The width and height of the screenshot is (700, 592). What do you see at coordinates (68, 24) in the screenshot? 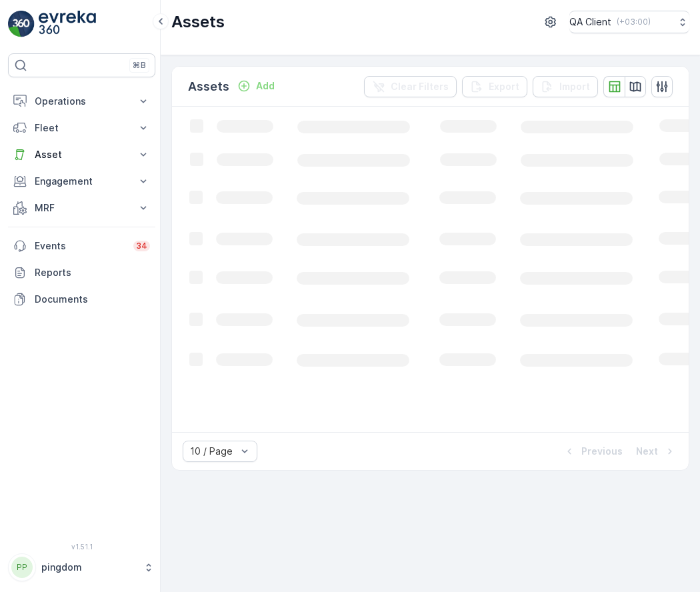
I see `img: logo_light-DOdMpM7g.png` at bounding box center [68, 24].